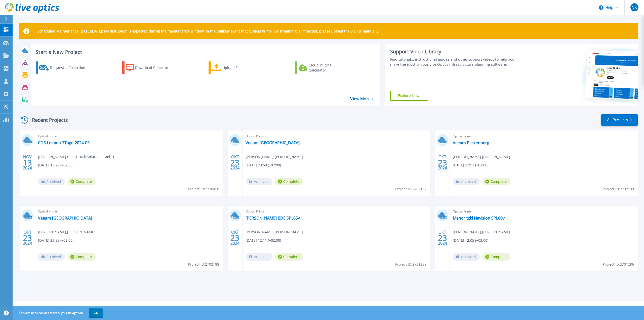 Image resolution: width=644 pixels, height=320 pixels. What do you see at coordinates (96, 313) in the screenshot?
I see `button: OK` at bounding box center [96, 313].